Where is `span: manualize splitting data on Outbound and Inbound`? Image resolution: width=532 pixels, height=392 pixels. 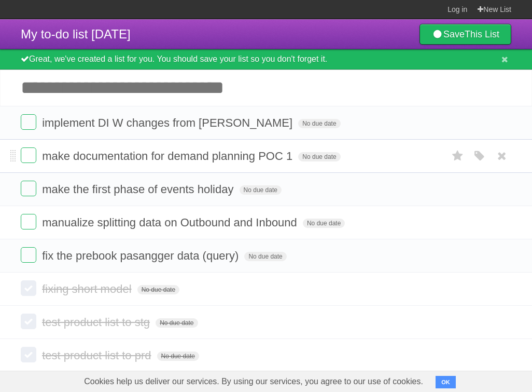
span: manualize splitting data on Outbound and Inbound is located at coordinates (170, 222).